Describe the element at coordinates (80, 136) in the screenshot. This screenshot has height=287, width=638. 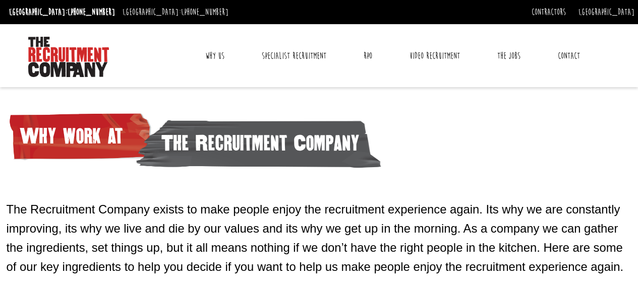
I see `span: Why work at` at that location.